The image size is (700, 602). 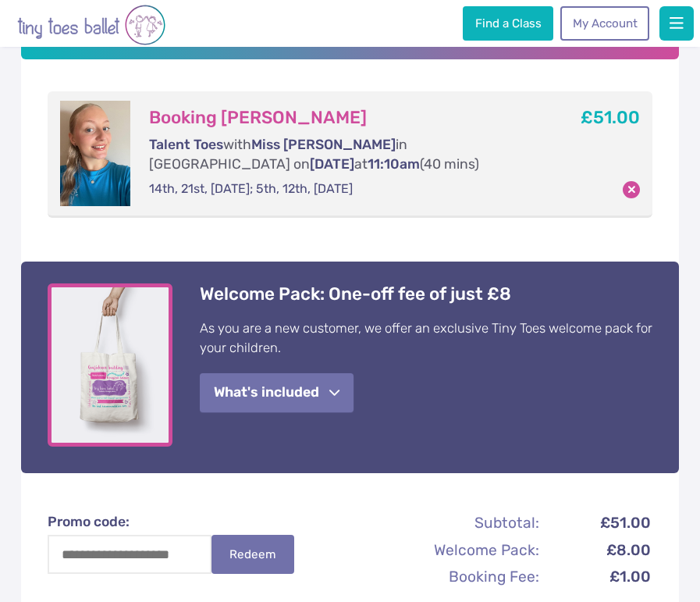 I want to click on a: View full-size image, so click(x=106, y=366).